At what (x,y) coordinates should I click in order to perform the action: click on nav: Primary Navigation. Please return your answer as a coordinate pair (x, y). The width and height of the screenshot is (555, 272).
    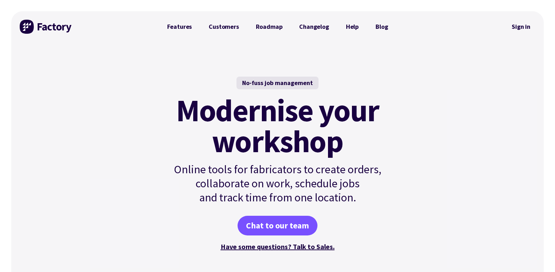
    Looking at the image, I should click on (278, 27).